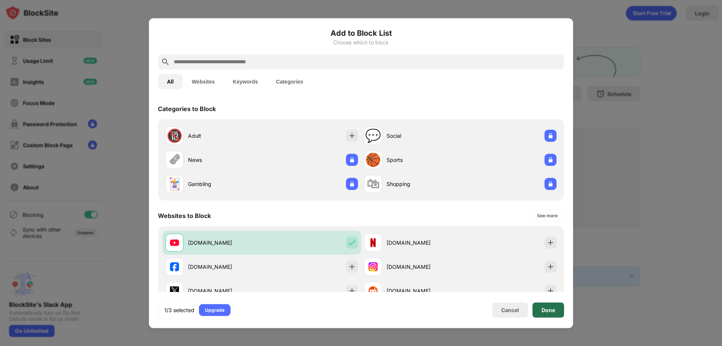 The width and height of the screenshot is (722, 346). What do you see at coordinates (361, 33) in the screenshot?
I see `h6: Add to Block List` at bounding box center [361, 33].